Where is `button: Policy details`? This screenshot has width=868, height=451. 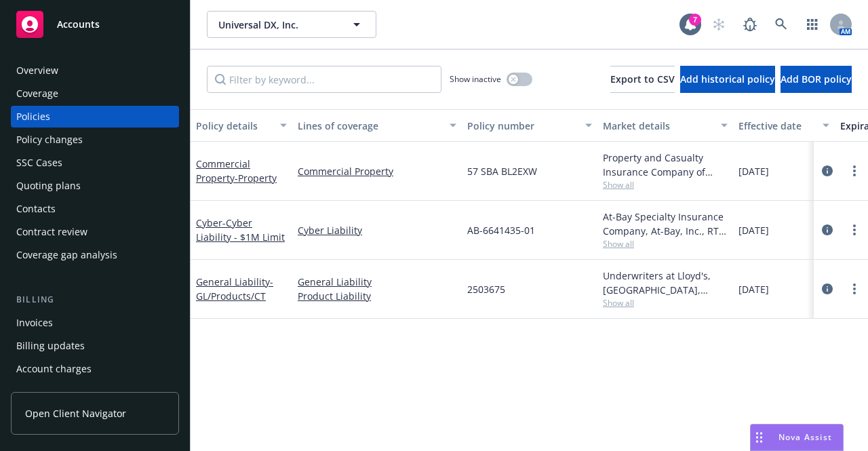
button: Policy details is located at coordinates (242, 126).